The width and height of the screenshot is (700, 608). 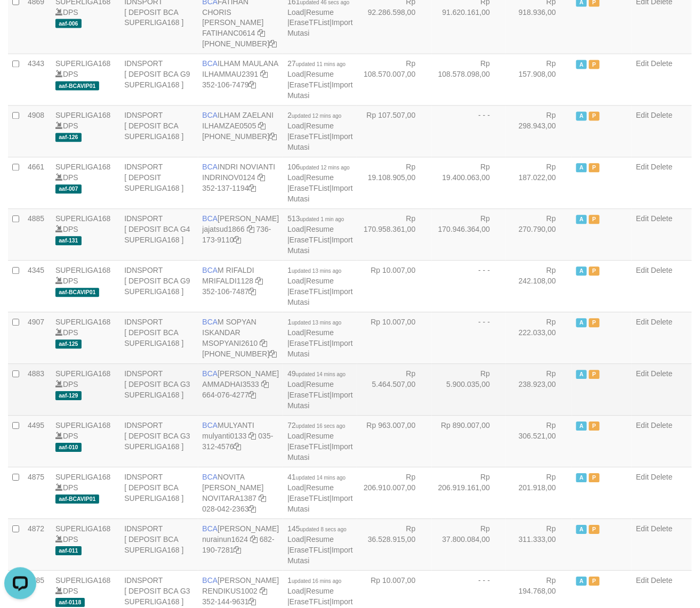 I want to click on a: RENDIKUS1002, so click(x=230, y=592).